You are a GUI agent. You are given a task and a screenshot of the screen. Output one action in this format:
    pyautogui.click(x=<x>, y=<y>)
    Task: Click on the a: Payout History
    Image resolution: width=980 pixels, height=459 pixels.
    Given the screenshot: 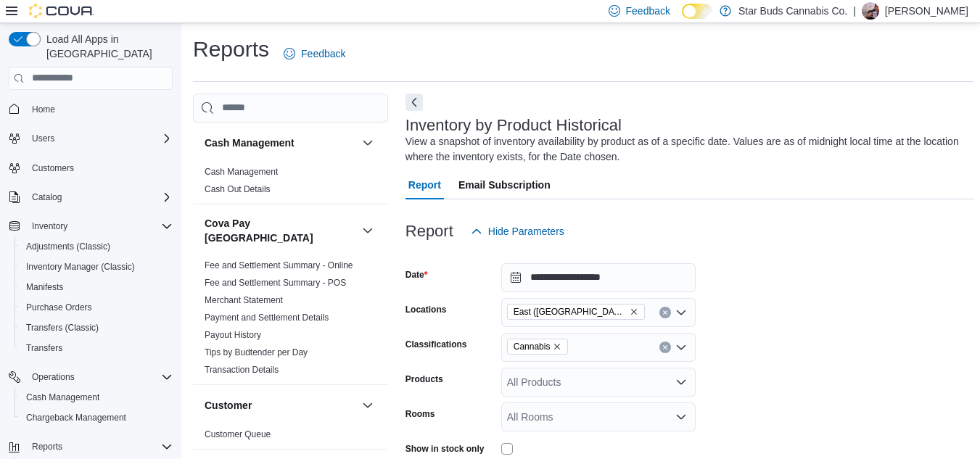 What is the action you would take?
    pyautogui.click(x=233, y=335)
    